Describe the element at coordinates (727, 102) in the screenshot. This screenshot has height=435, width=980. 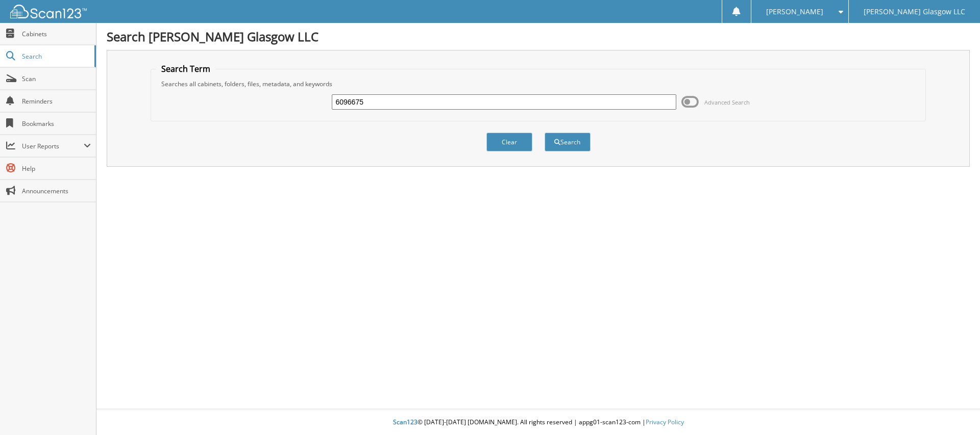
I see `span: Advanced Search` at that location.